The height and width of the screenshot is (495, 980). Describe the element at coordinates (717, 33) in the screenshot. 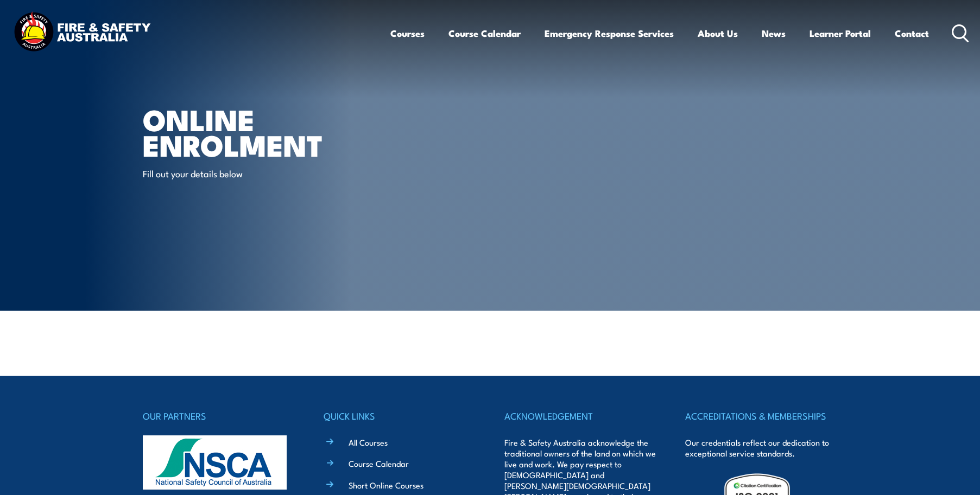

I see `a: About Us` at that location.